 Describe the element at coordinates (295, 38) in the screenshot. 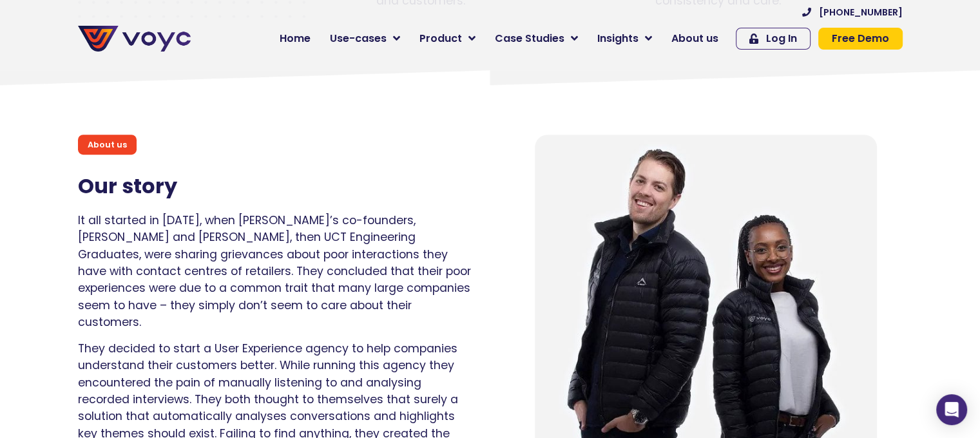

I see `a: Home` at that location.